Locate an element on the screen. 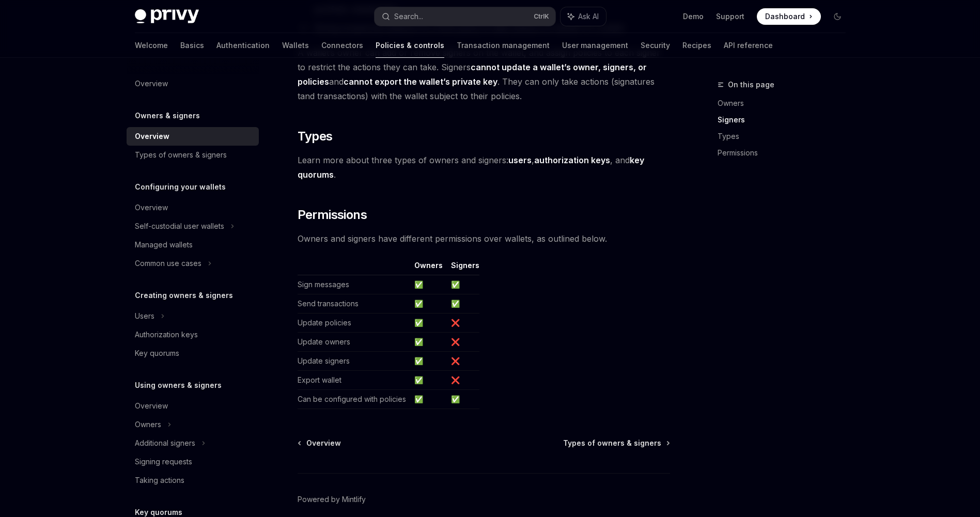  img: dark logo is located at coordinates (167, 17).